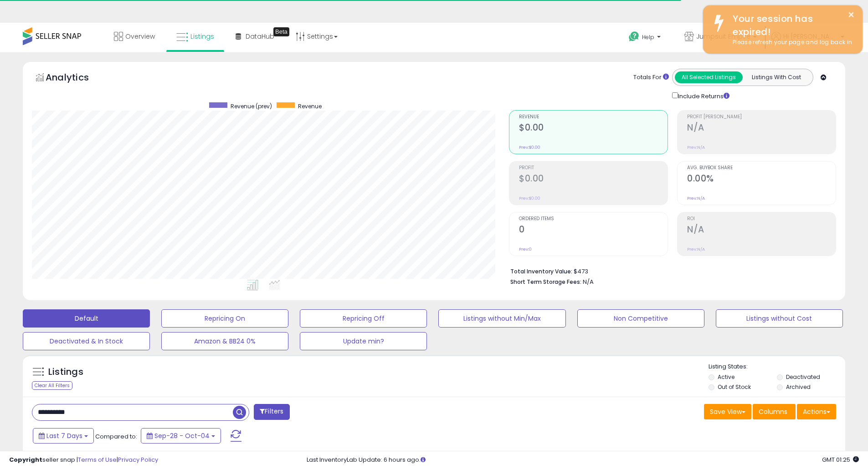 The image size is (868, 469). Describe the element at coordinates (761, 219) in the screenshot. I see `span: ROI` at that location.